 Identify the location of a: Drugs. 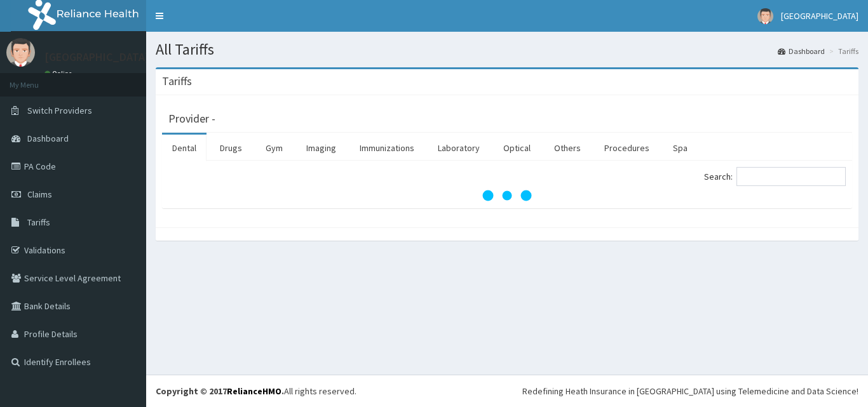
(231, 148).